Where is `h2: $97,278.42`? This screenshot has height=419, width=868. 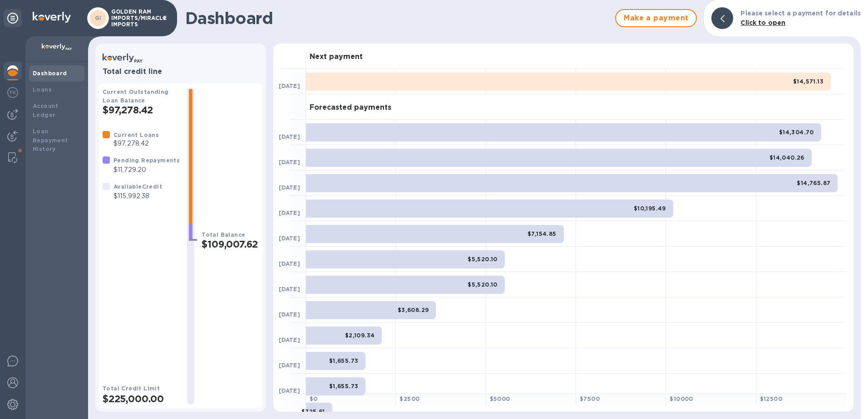 h2: $97,278.42 is located at coordinates (141, 110).